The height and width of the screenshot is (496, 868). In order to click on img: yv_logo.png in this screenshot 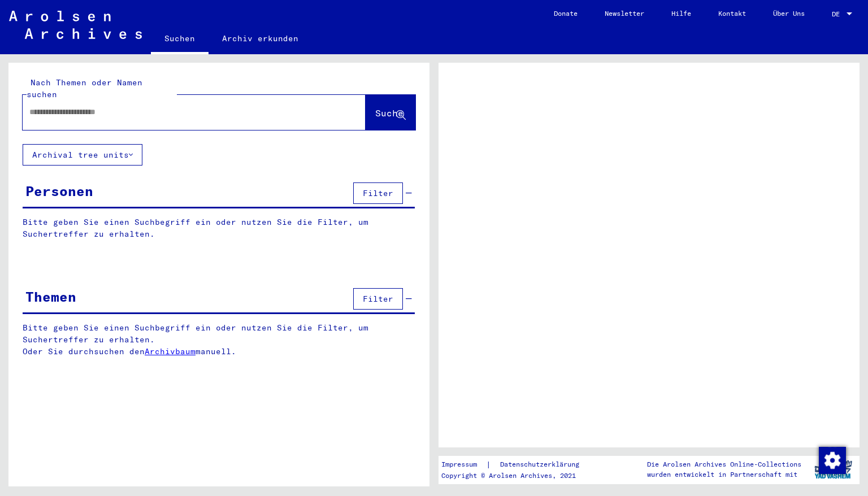, I will do `click(832, 469)`.